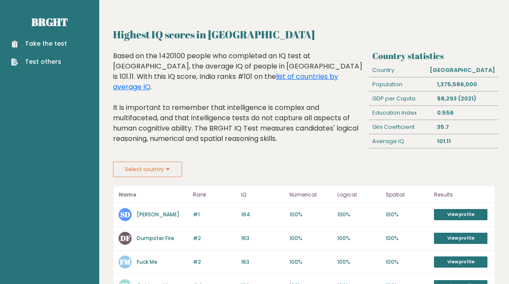 This screenshot has width=509, height=284. What do you see at coordinates (125, 238) in the screenshot?
I see `text: DF` at bounding box center [125, 238].